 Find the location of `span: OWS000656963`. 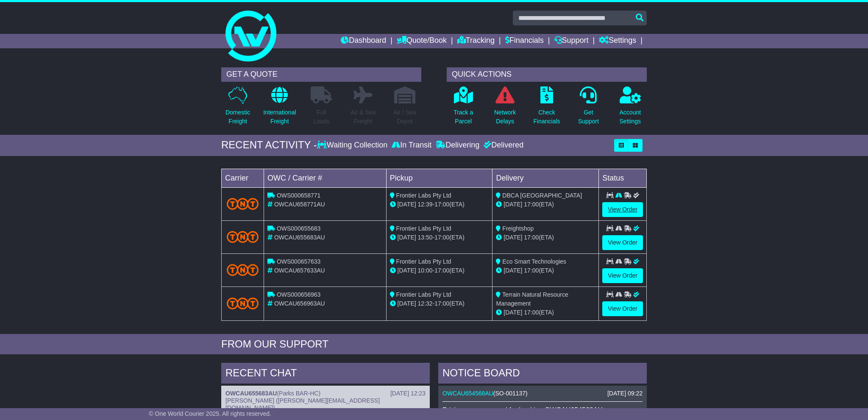

span: OWS000656963 is located at coordinates (299, 294).